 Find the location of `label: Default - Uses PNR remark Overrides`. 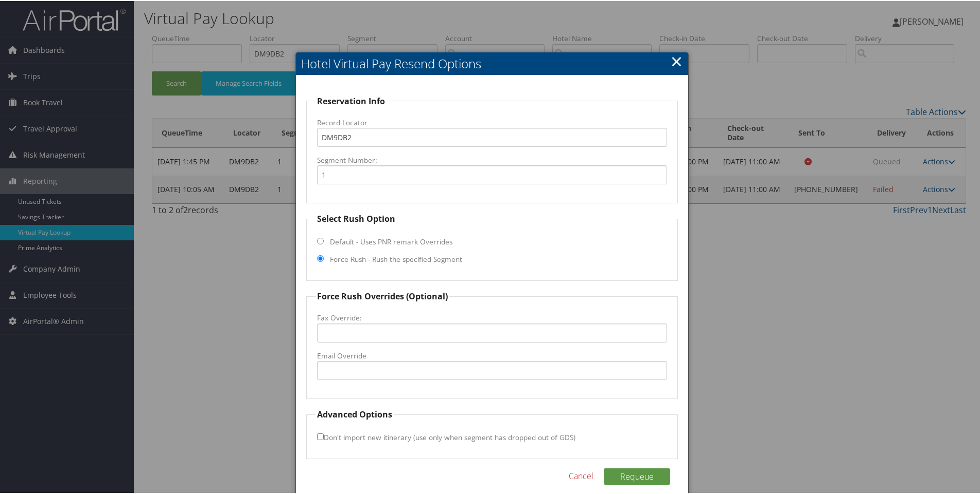

label: Default - Uses PNR remark Overrides is located at coordinates (391, 241).